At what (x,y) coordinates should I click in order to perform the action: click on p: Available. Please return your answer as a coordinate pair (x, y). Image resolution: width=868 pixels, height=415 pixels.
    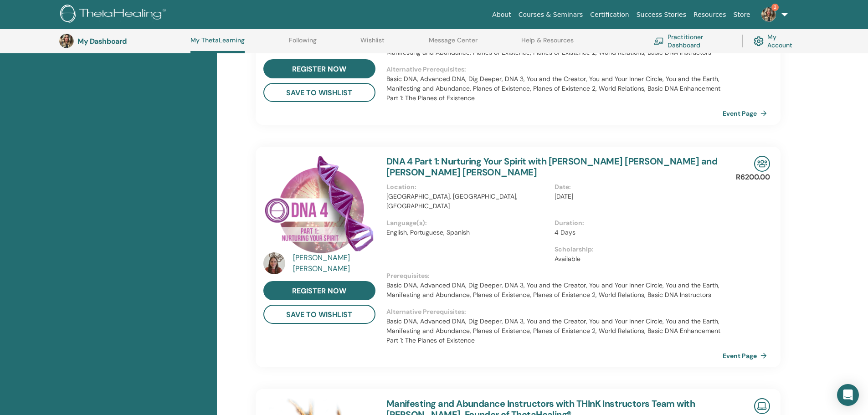
    Looking at the image, I should click on (635, 259).